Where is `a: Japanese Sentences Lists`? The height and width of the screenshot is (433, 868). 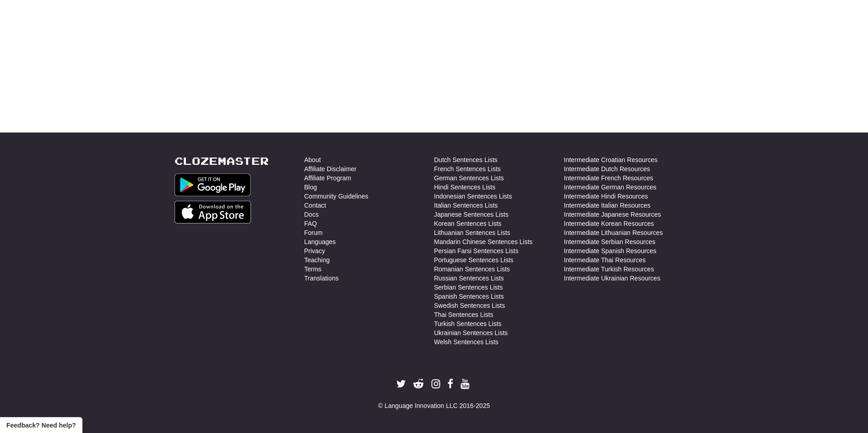
a: Japanese Sentences Lists is located at coordinates (471, 214).